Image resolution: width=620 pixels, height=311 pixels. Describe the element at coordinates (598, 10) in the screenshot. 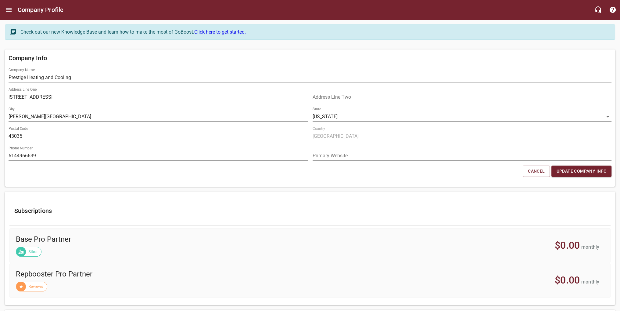

I see `button: Live Chat` at that location.